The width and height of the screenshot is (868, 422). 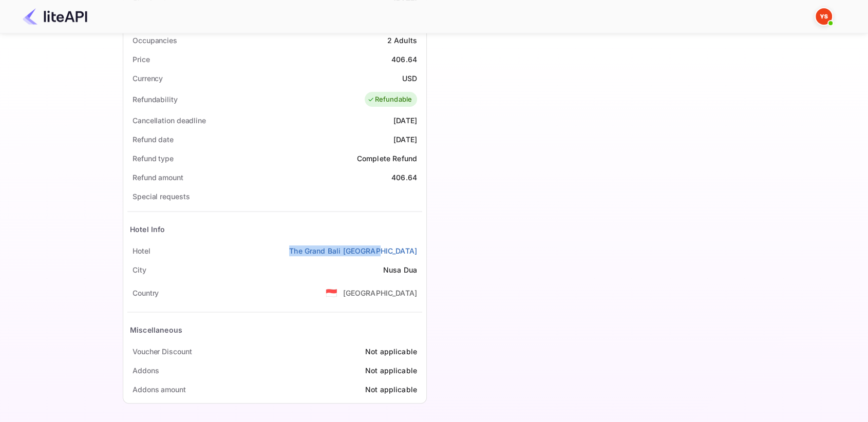 What do you see at coordinates (400, 270) in the screenshot?
I see `div: Nusa Dua` at bounding box center [400, 270].